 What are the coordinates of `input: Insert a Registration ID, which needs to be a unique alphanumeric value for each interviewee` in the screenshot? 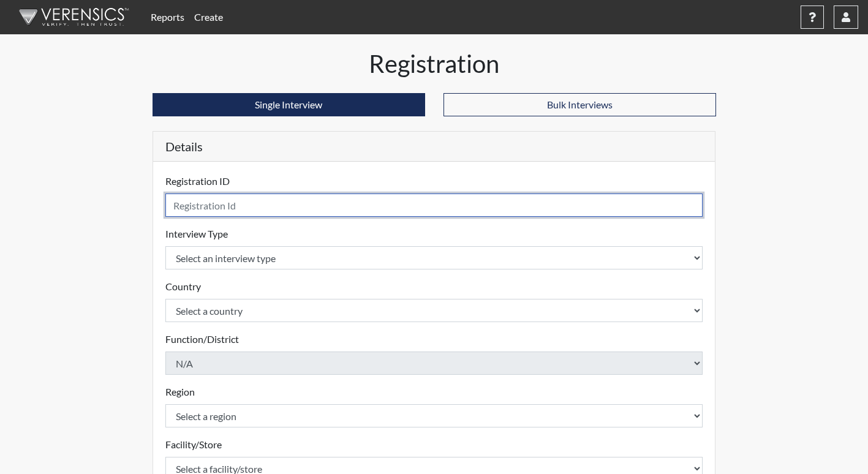 It's located at (434, 205).